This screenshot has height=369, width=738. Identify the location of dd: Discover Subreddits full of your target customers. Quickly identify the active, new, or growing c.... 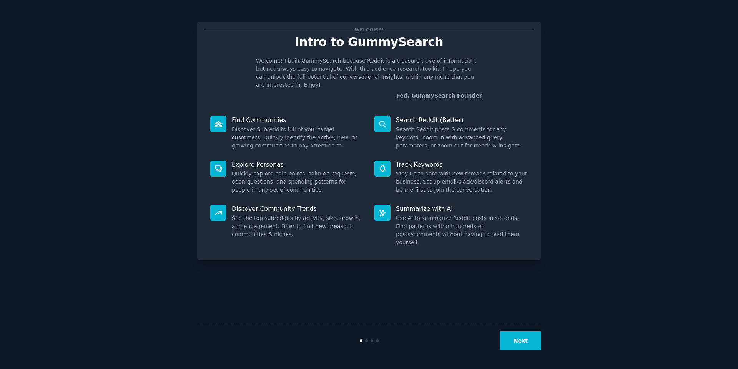
(297, 138).